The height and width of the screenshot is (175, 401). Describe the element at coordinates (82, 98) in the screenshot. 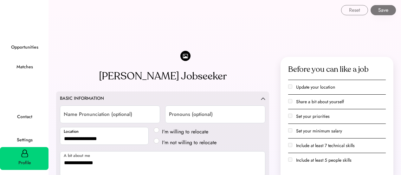

I see `div: BASIC INFORMATION` at that location.